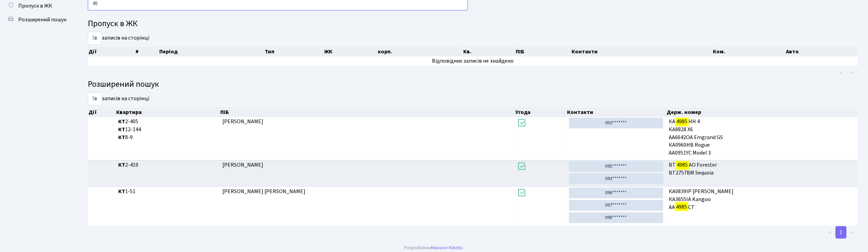  What do you see at coordinates (841, 232) in the screenshot?
I see `a: 1` at bounding box center [841, 232].